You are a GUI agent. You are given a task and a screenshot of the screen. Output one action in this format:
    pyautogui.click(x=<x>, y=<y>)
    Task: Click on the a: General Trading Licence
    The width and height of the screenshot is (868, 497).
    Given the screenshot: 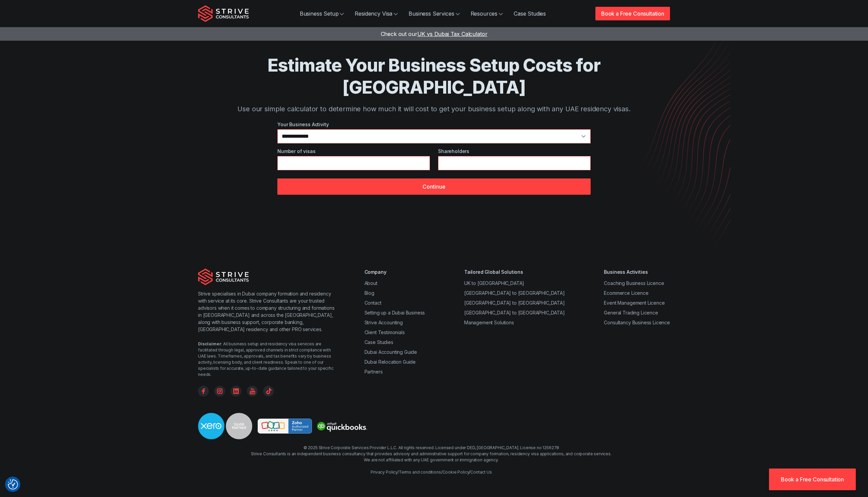 What is the action you would take?
    pyautogui.click(x=631, y=312)
    